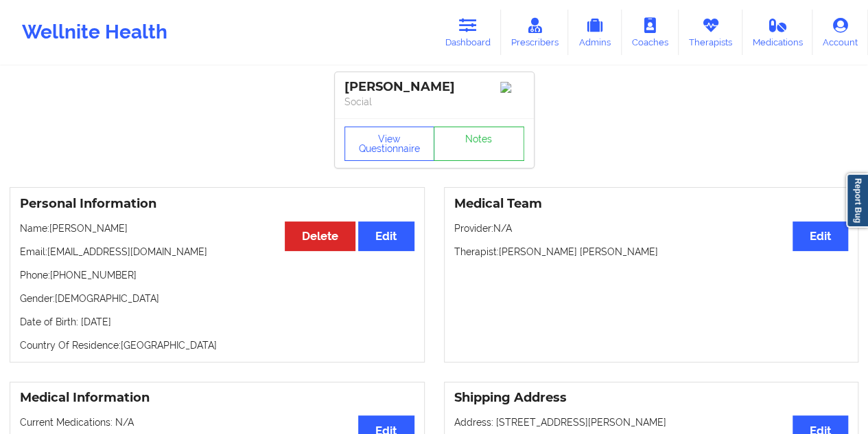 The height and width of the screenshot is (434, 868). I want to click on button: View Questionnaire, so click(390, 143).